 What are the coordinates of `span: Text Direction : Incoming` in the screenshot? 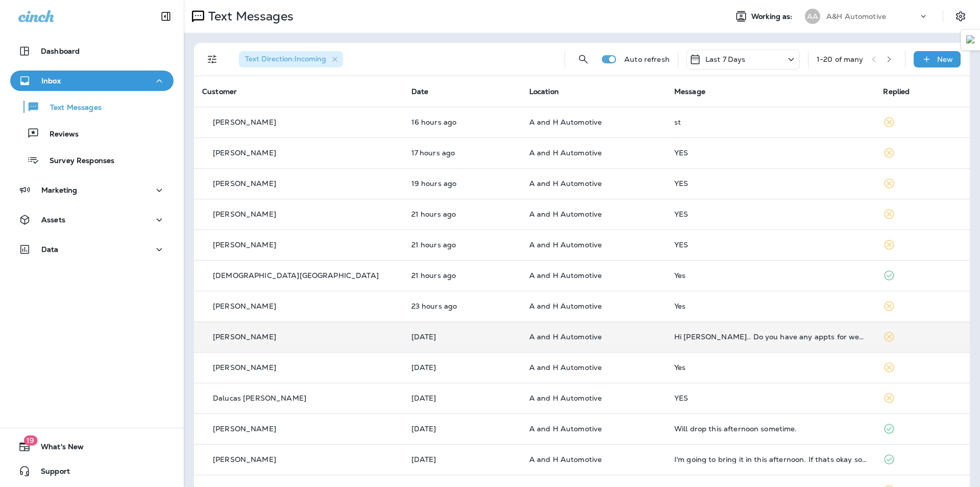 It's located at (285, 59).